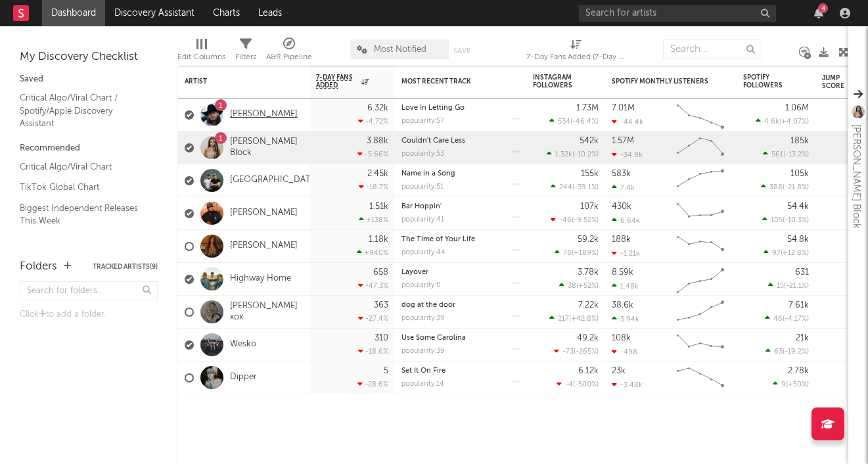 This screenshot has width=868, height=464. What do you see at coordinates (588, 371) in the screenshot?
I see `div: 6.12k` at bounding box center [588, 371].